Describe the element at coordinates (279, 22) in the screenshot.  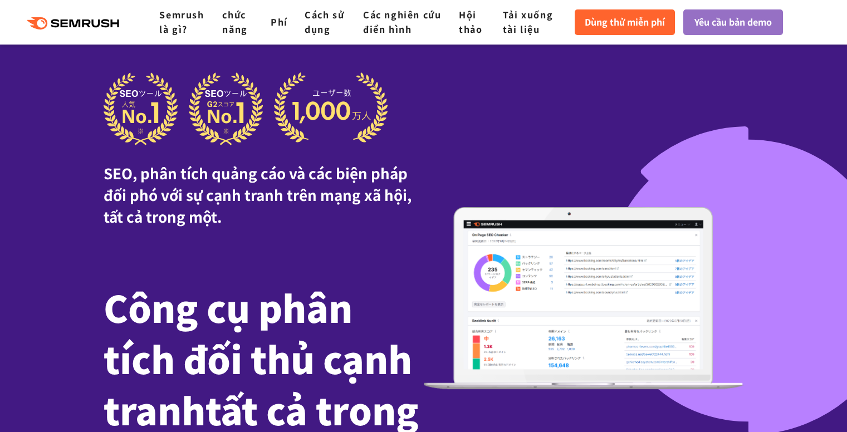
I see `a: Phí` at that location.